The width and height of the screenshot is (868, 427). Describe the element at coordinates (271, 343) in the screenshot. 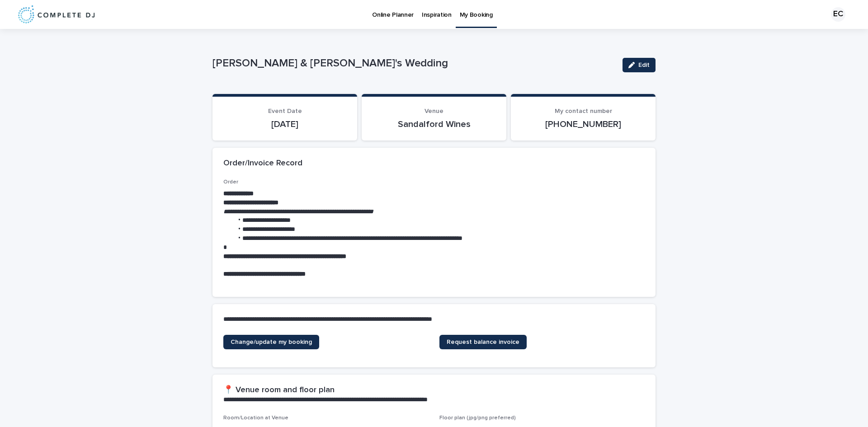

I see `span: Change/update my booking` at that location.